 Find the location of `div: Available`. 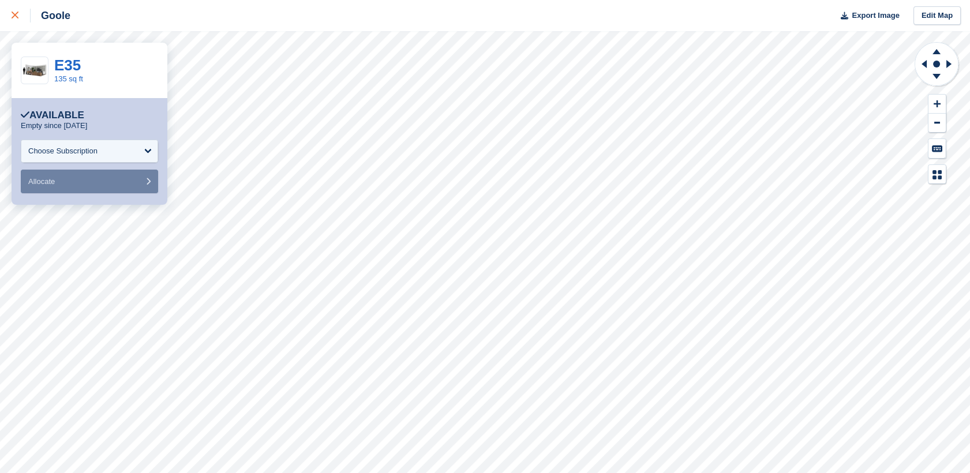

div: Available is located at coordinates (53, 115).